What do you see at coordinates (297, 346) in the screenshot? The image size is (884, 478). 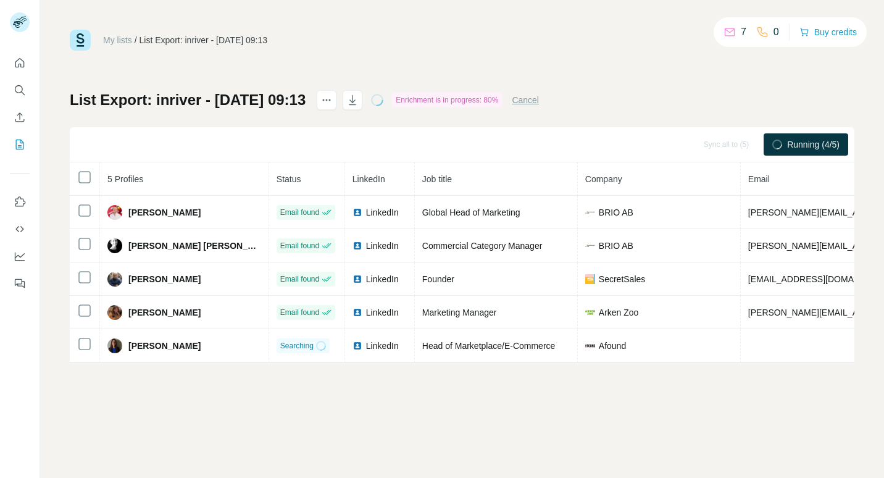 I see `span: Searching` at bounding box center [297, 346].